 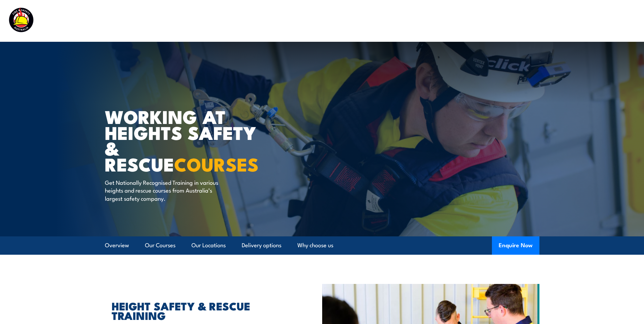 What do you see at coordinates (557, 21) in the screenshot?
I see `a: Learner Portal` at bounding box center [557, 21].